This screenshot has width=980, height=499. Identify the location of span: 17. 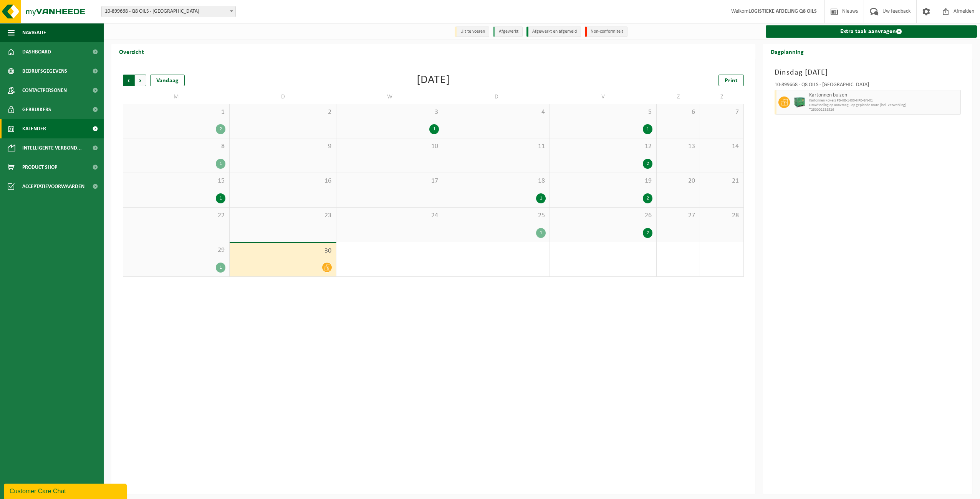
(389, 181).